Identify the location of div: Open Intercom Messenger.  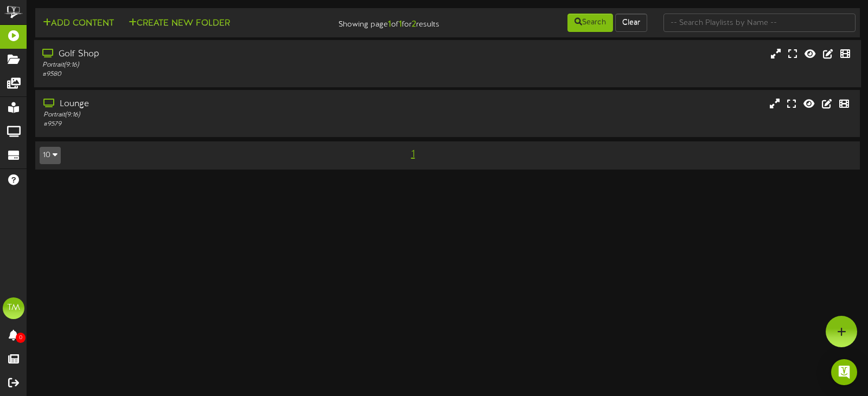
(844, 373).